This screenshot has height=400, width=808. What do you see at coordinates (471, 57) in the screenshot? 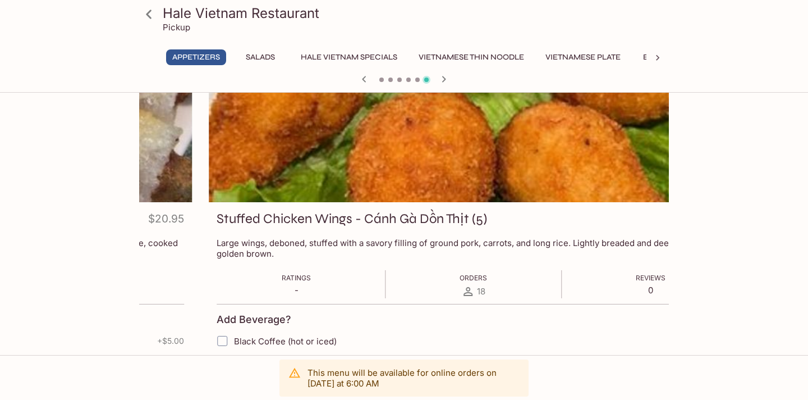
I see `button: Vietnamese Thin Noodle` at bounding box center [471, 57].